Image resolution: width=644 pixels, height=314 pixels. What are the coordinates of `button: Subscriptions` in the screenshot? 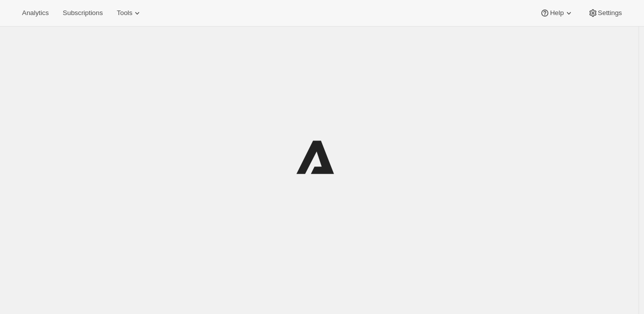 It's located at (83, 13).